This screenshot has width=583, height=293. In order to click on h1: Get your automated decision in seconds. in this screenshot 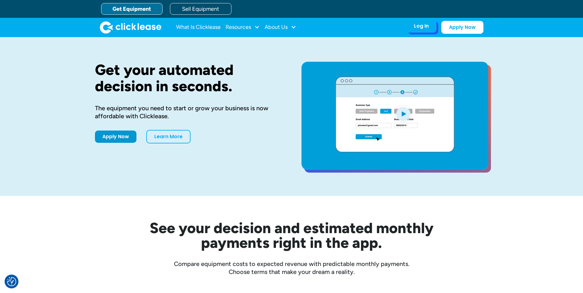, I will do `click(188, 78)`.